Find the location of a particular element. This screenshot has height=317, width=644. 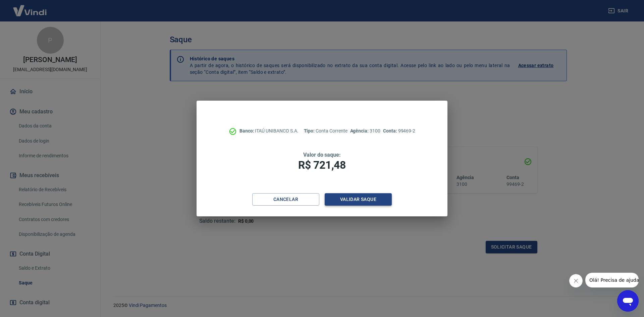

span: Banco: is located at coordinates (247, 131).